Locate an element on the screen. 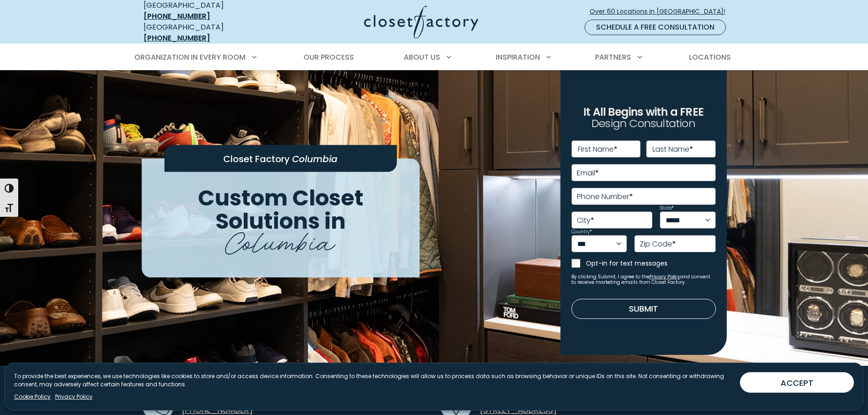  label: Country is located at coordinates (581, 232).